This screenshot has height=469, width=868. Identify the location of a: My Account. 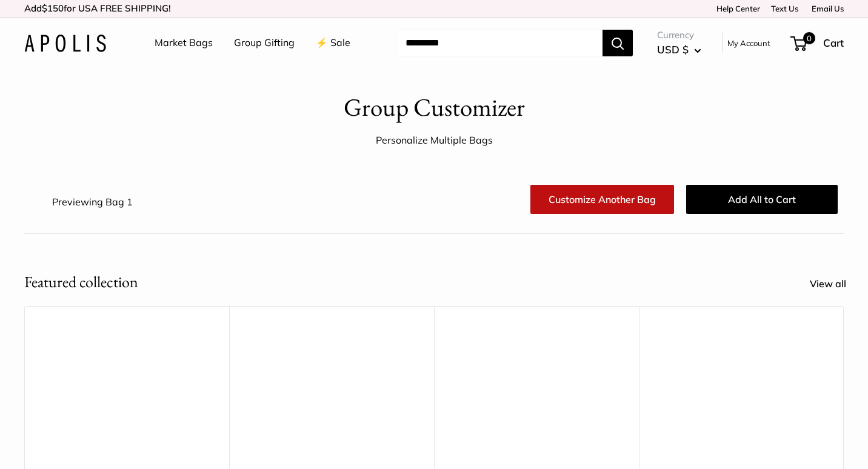
(749, 43).